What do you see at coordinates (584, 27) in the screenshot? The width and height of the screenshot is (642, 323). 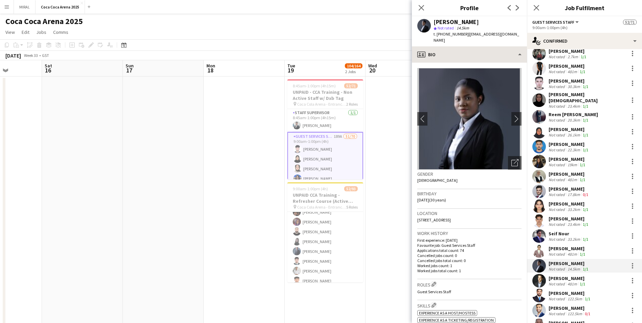 I see `div: 9:00am-1:00pm (4h)` at bounding box center [584, 27].